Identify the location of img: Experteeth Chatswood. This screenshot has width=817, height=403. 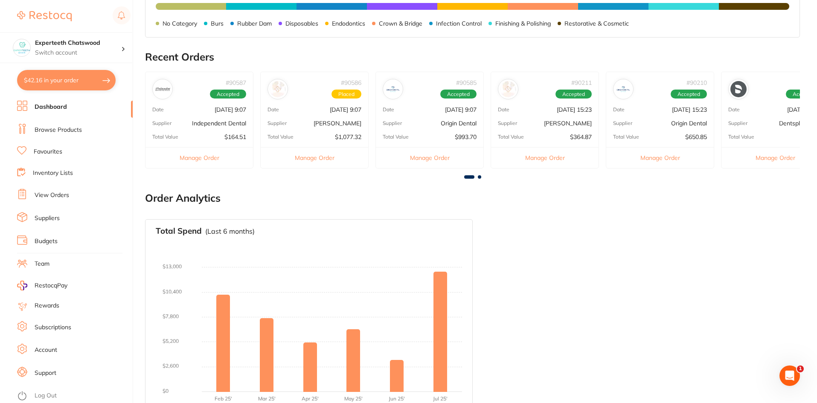
(22, 48).